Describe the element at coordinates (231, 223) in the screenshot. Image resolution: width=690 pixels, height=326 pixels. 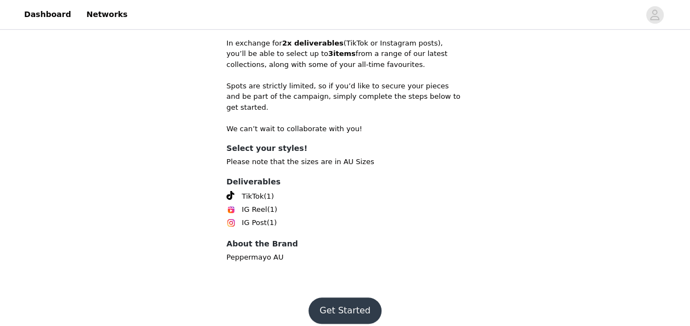
I see `img: Instagram Icon` at that location.